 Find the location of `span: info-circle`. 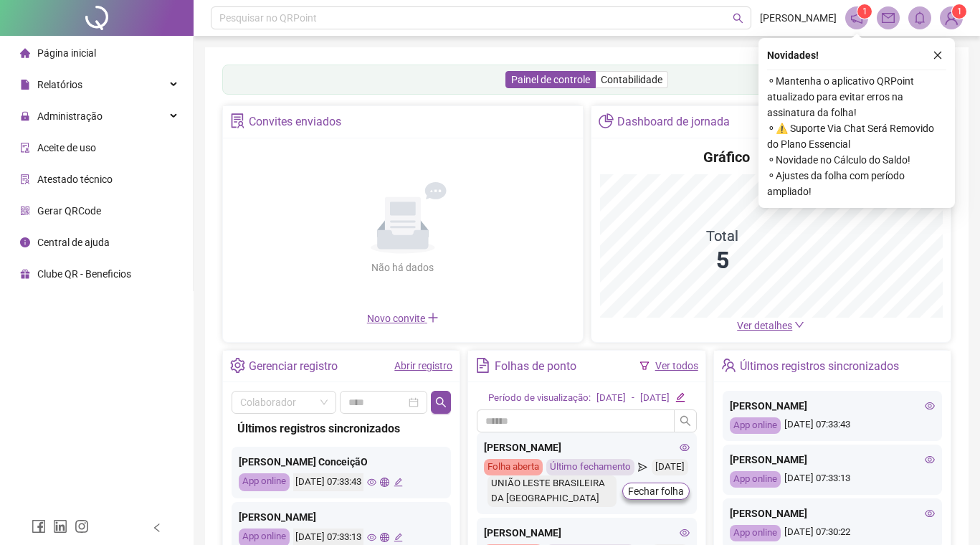

span: info-circle is located at coordinates (25, 242).